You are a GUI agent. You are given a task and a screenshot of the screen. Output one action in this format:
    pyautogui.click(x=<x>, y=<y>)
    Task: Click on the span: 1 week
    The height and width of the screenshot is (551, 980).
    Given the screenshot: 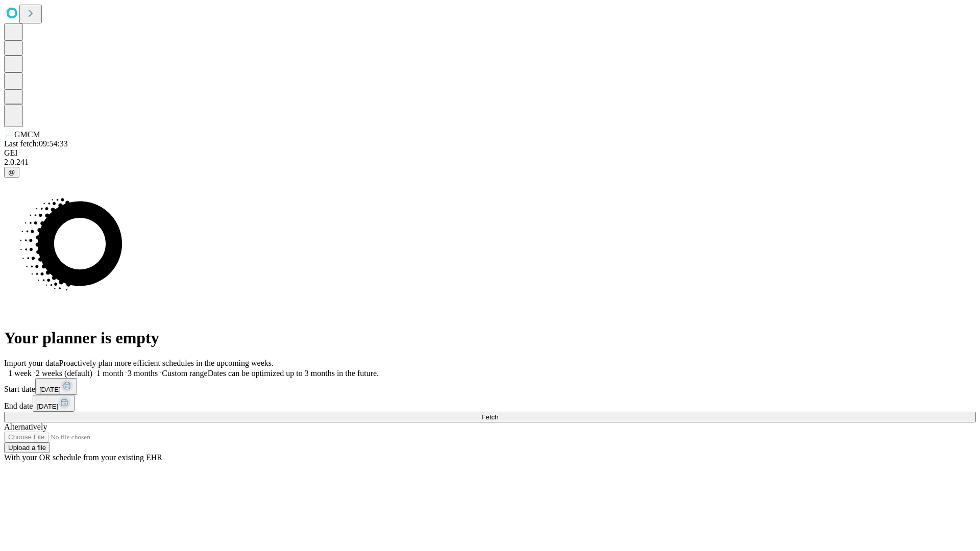 What is the action you would take?
    pyautogui.click(x=20, y=373)
    